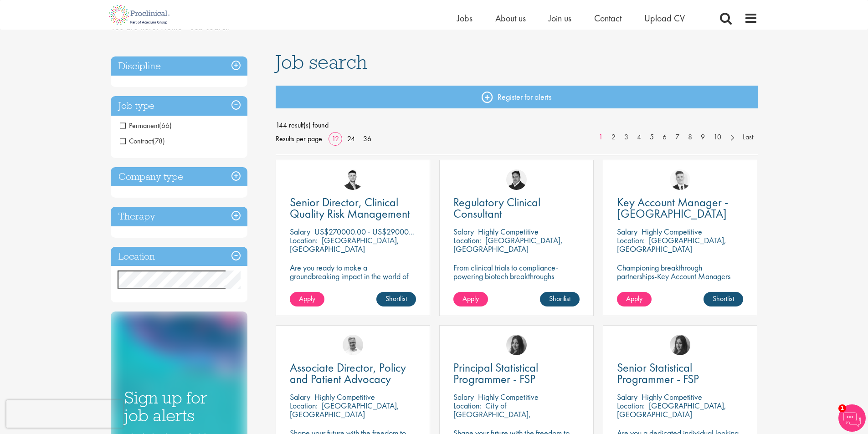  I want to click on a: 3, so click(626, 137).